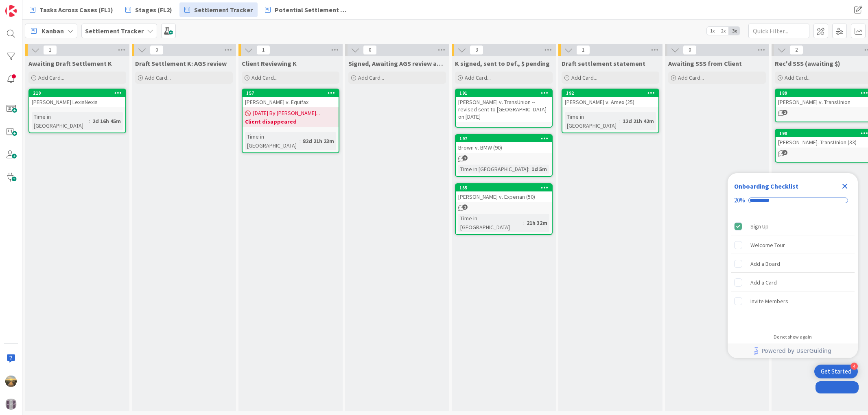 This screenshot has width=868, height=415. Describe the element at coordinates (11, 404) in the screenshot. I see `img: avatar` at that location.